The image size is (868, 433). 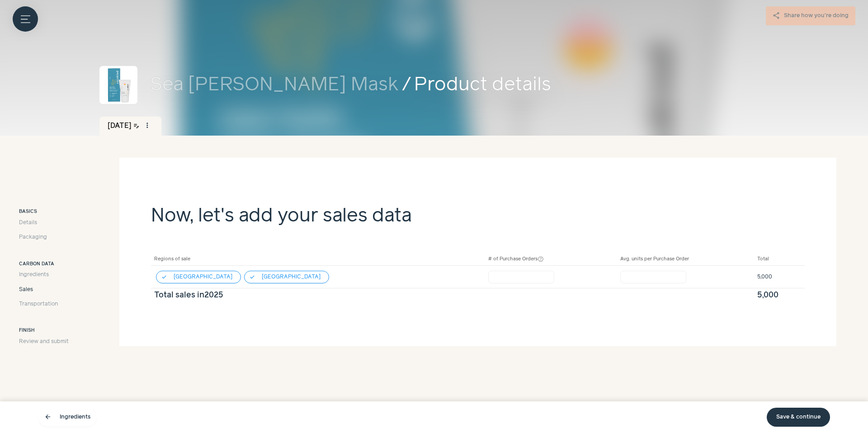 What do you see at coordinates (148, 126) in the screenshot?
I see `span: more_vert` at bounding box center [148, 126].